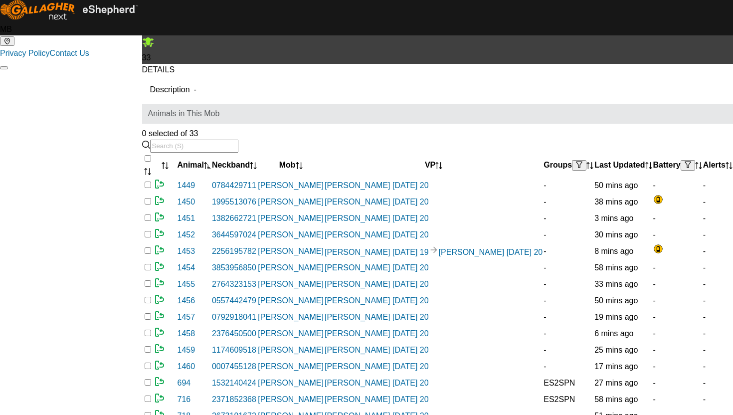 Image resolution: width=733 pixels, height=415 pixels. Describe the element at coordinates (623, 165) in the screenshot. I see `th: Last Updated` at that location.